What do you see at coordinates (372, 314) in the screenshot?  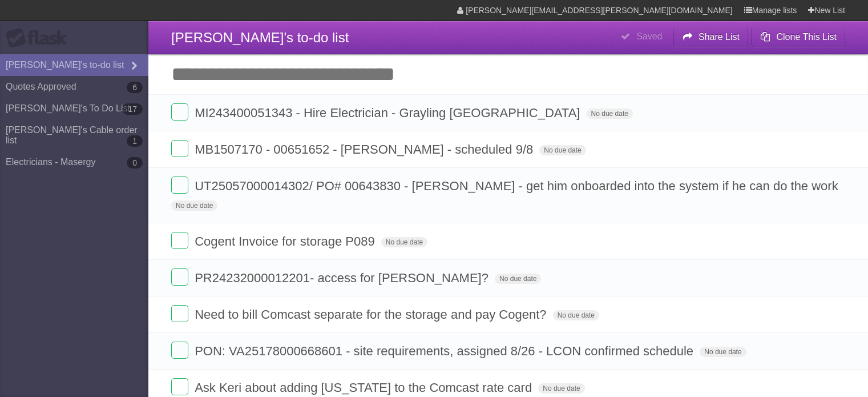 I see `span: Need to bill Comcast separate for the storage and pay Cogent?` at bounding box center [372, 314].